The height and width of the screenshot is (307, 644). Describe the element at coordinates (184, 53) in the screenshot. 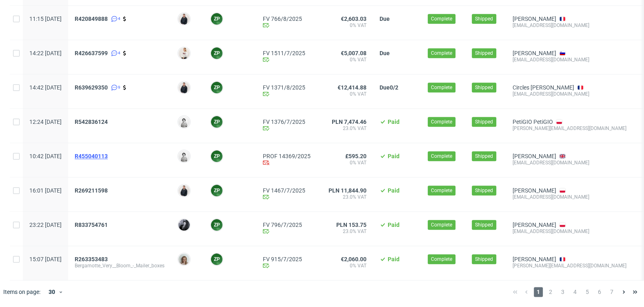

I see `img: Mari Fok` at that location.